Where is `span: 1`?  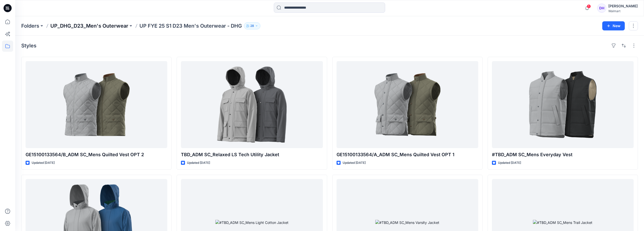 span: 1 is located at coordinates (589, 7).